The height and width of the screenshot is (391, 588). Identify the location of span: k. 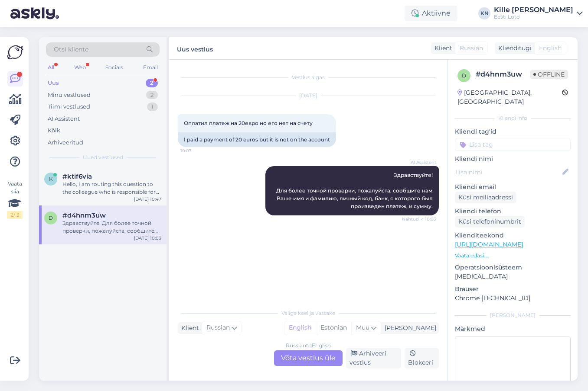
(51, 179).